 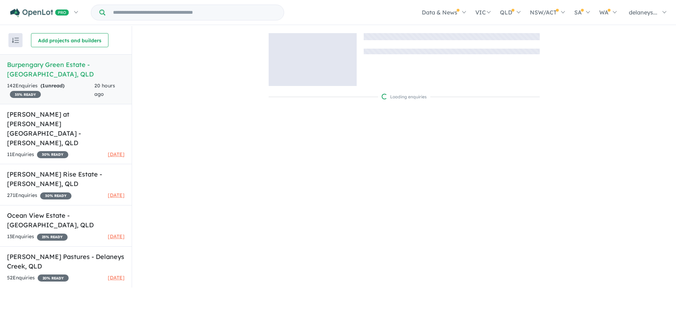 I want to click on div: 52 Enquir ies, so click(x=38, y=278).